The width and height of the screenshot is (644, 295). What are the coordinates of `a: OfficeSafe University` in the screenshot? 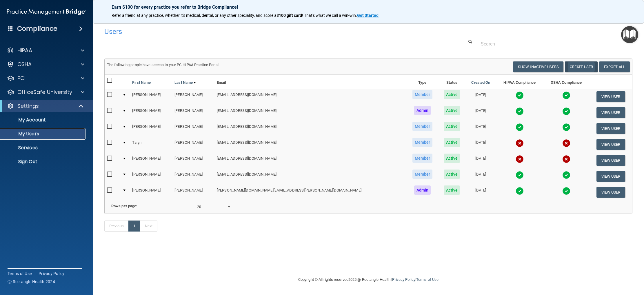 It's located at (45, 93).